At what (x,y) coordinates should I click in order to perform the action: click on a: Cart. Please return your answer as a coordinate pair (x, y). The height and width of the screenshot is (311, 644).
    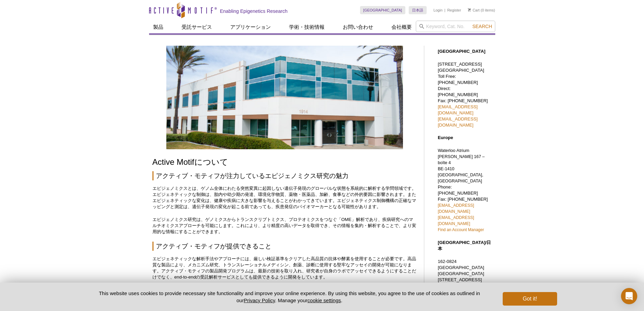
    Looking at the image, I should click on (473, 10).